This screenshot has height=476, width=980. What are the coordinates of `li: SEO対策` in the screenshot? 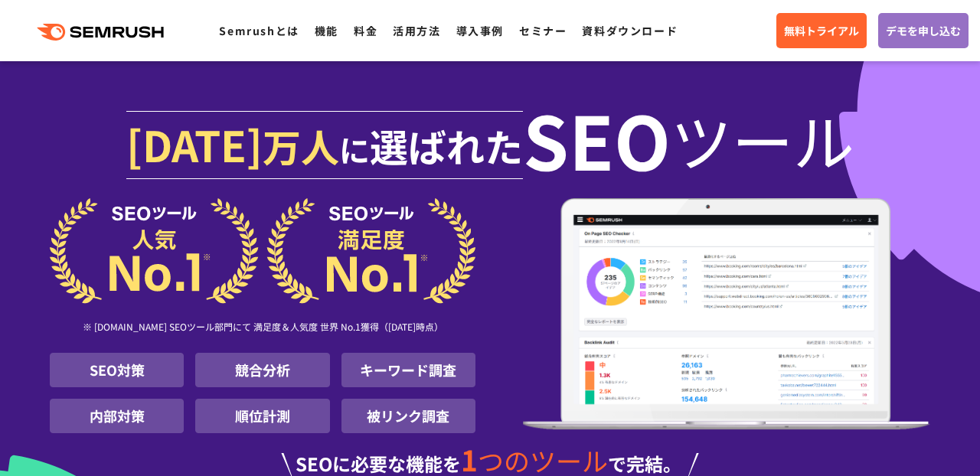 It's located at (117, 369).